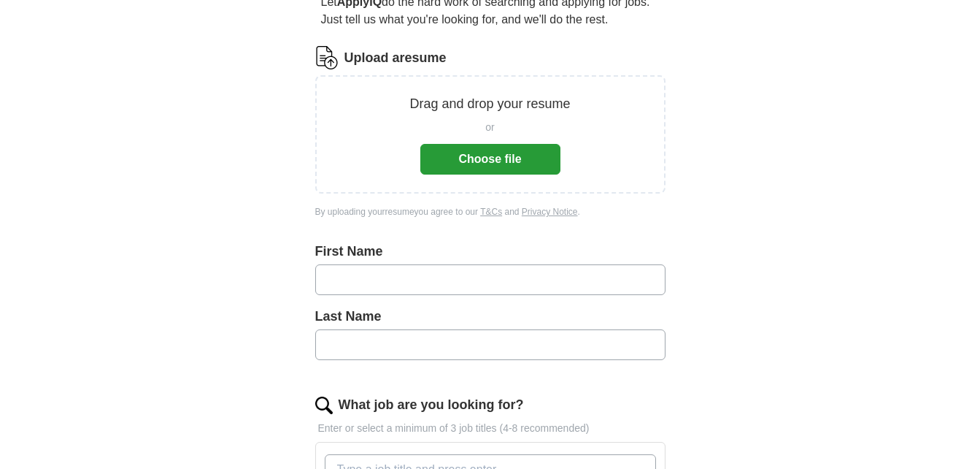 Image resolution: width=980 pixels, height=469 pixels. I want to click on a: T&Cs, so click(492, 212).